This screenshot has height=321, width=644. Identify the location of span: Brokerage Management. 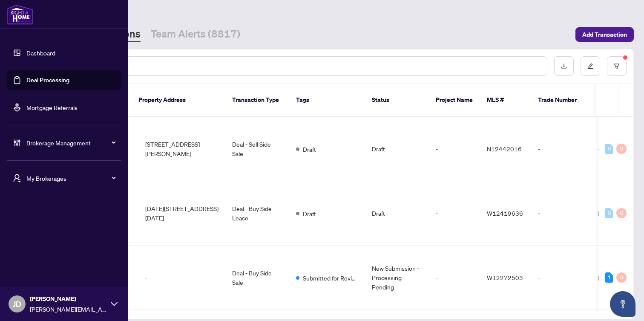
(71, 143).